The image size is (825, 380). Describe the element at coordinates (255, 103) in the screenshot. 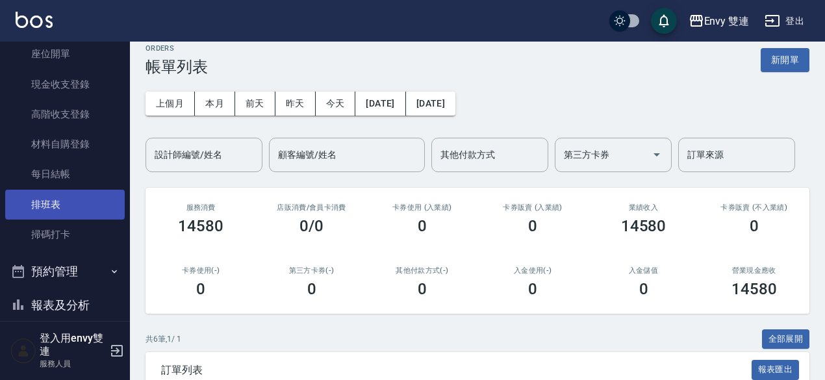

I see `button: 前天` at that location.